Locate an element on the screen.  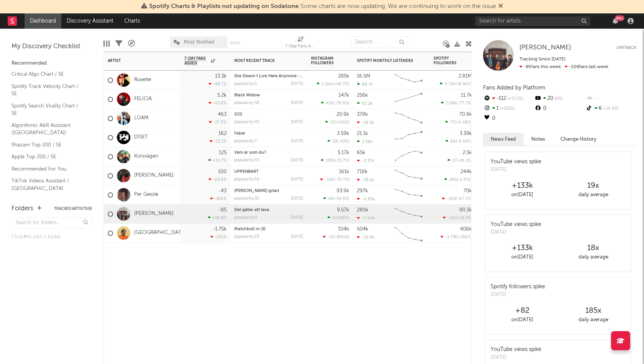
span: 1.09k is located at coordinates (451, 103).